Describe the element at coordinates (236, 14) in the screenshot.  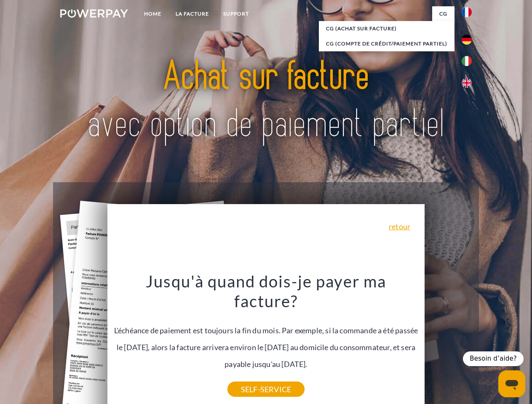
I see `a: Support` at that location.